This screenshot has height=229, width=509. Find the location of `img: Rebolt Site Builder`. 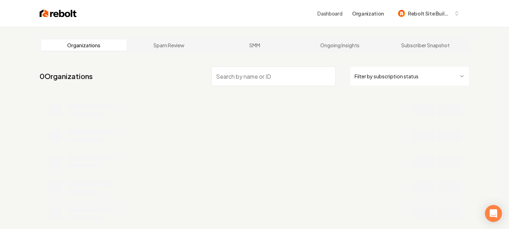

img: Rebolt Site Builder is located at coordinates (401, 13).